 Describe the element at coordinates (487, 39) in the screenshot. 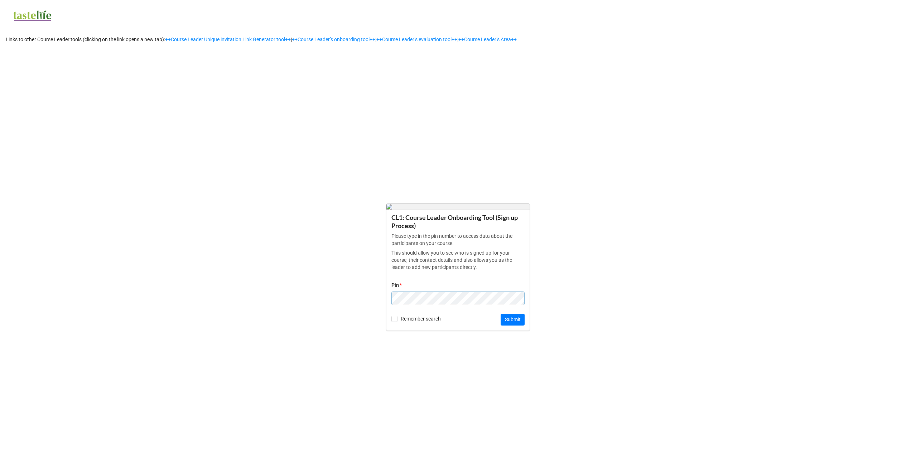

I see `a: ++Course Leader’s Area++` at that location.